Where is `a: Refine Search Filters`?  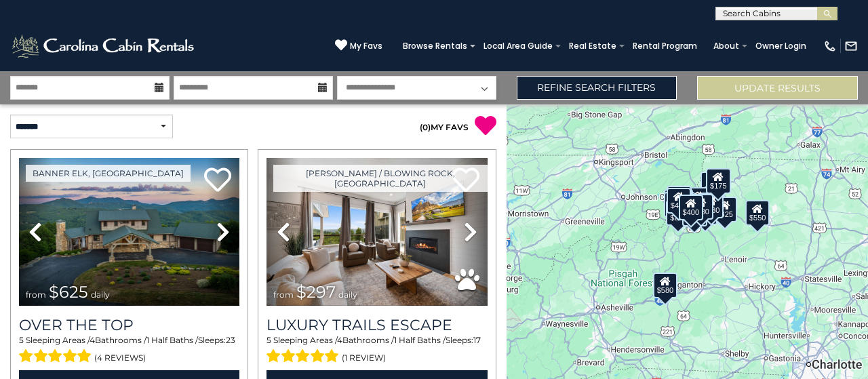
a: Refine Search Filters is located at coordinates (597, 88).